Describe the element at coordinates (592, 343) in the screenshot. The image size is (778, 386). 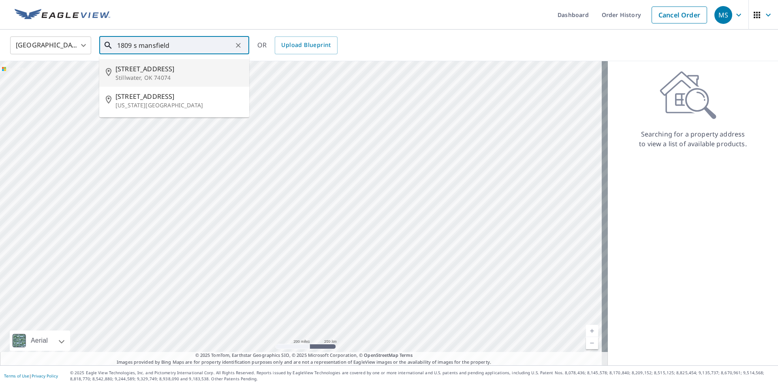
I see `a: Current Level 5, Zoom Out` at that location.